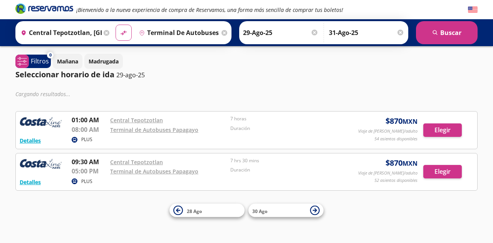 The image size is (493, 243). Describe the element at coordinates (447, 33) in the screenshot. I see `button: Buscar` at that location.